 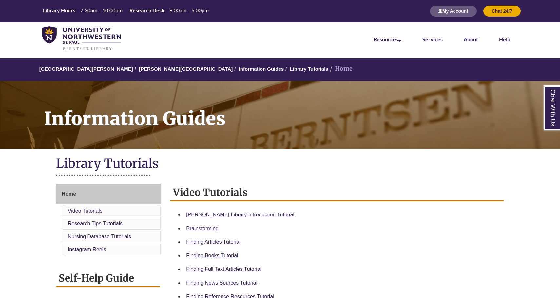 I want to click on a: Services, so click(x=432, y=39).